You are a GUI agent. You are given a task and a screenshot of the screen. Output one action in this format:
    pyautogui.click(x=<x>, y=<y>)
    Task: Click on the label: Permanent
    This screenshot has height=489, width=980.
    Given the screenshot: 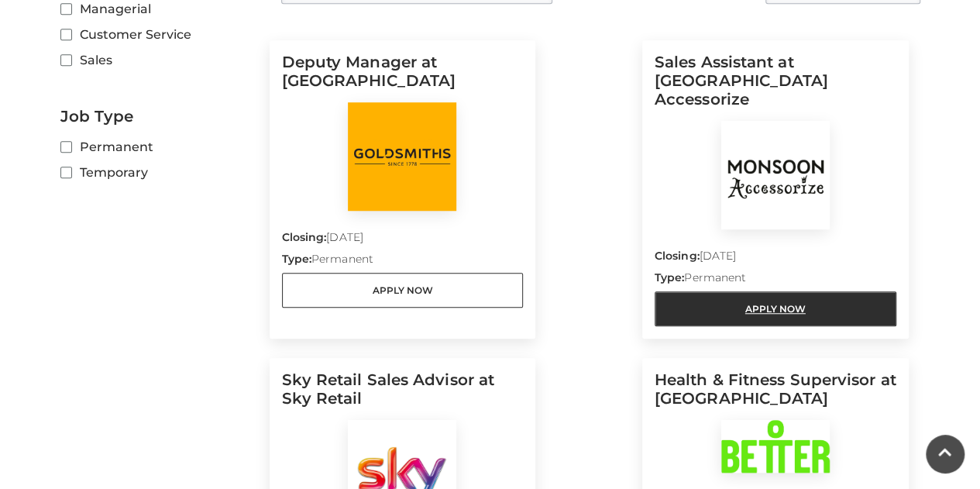 What is the action you would take?
    pyautogui.click(x=158, y=146)
    